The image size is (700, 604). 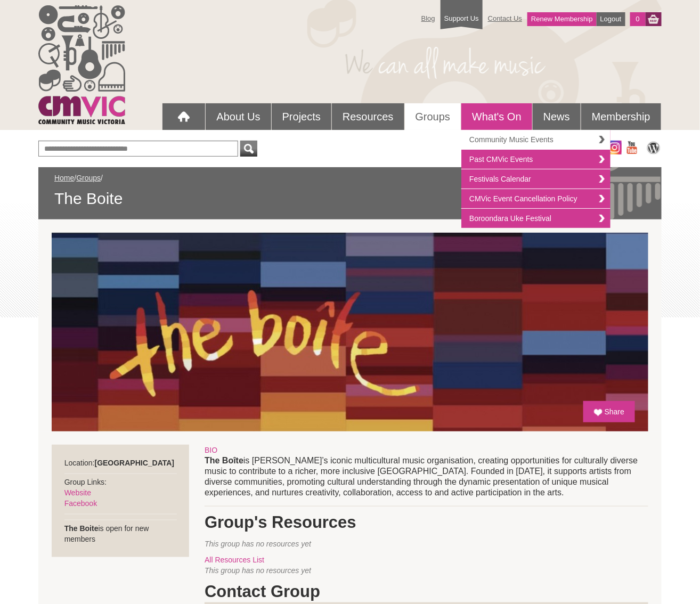 What do you see at coordinates (81, 503) in the screenshot?
I see `a: Facebook` at bounding box center [81, 503].